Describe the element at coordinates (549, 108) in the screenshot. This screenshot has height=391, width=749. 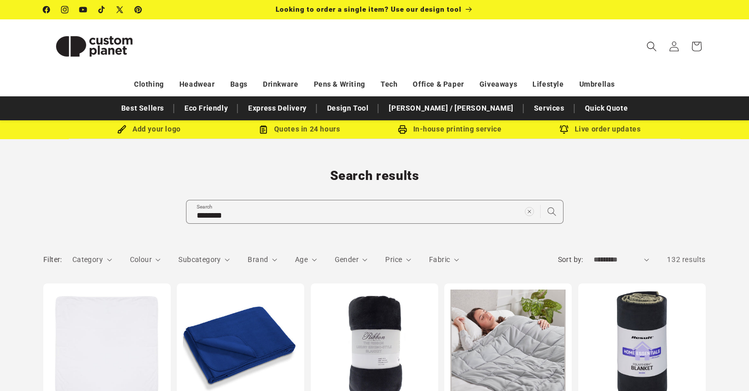
I see `a: Services` at that location.